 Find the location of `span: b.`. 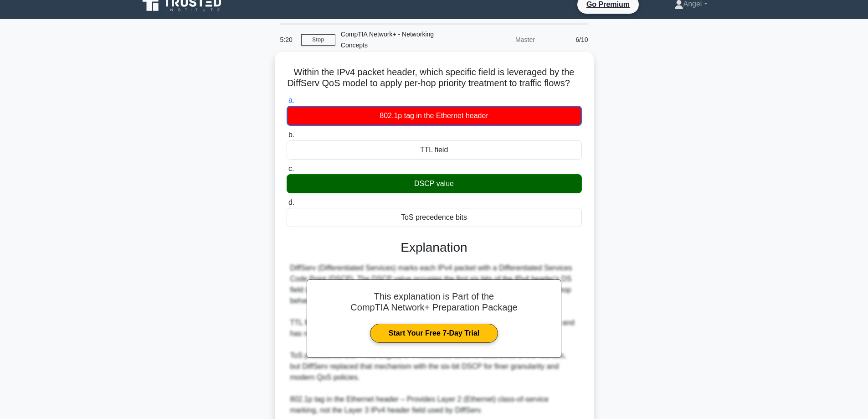

span: b. is located at coordinates (291, 134).